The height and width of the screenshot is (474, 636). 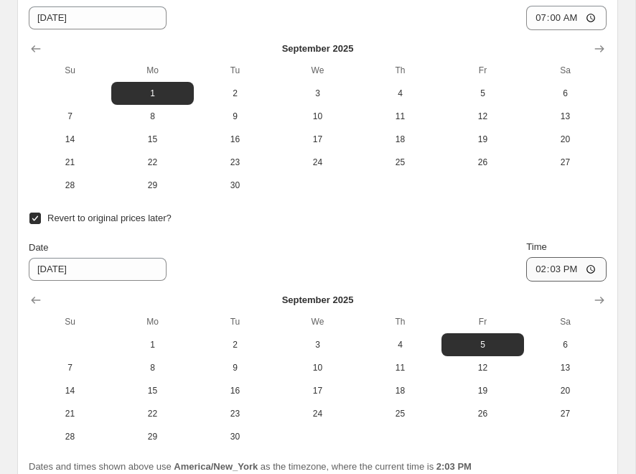 I want to click on span: 14, so click(x=70, y=139).